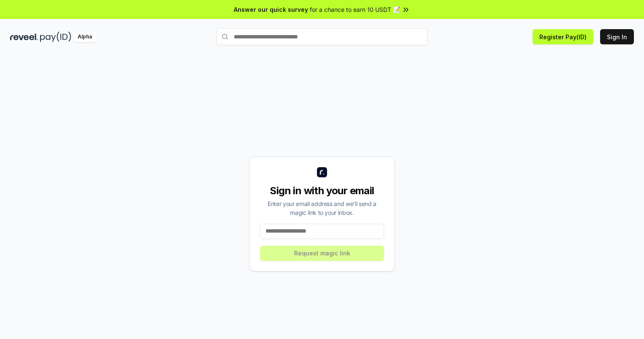  Describe the element at coordinates (322, 191) in the screenshot. I see `div: Sign in with your email` at that location.